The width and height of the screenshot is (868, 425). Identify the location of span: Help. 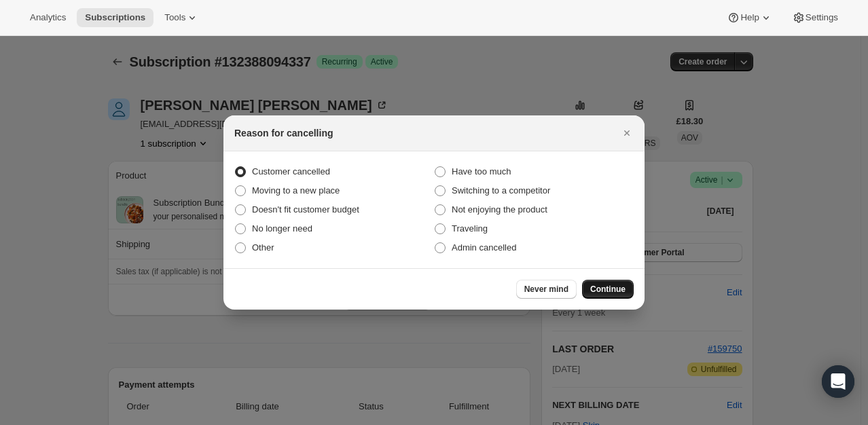
(749, 17).